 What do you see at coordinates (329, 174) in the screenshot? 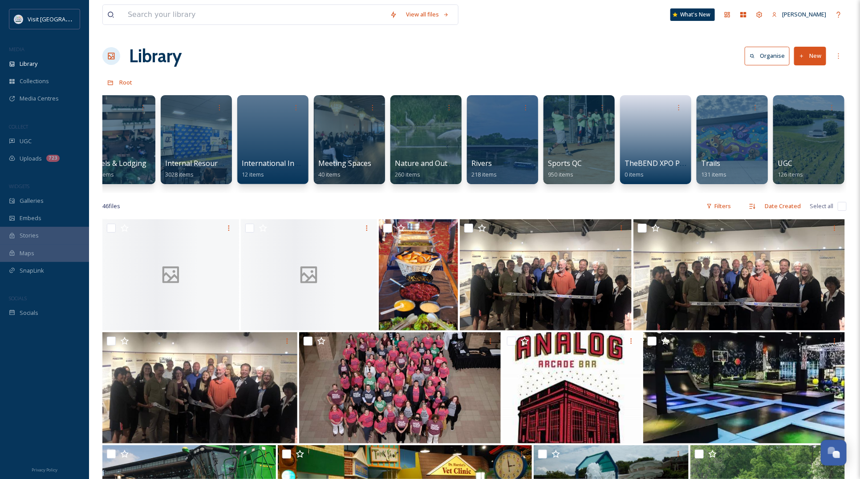
I see `span: 40 items` at bounding box center [329, 174].